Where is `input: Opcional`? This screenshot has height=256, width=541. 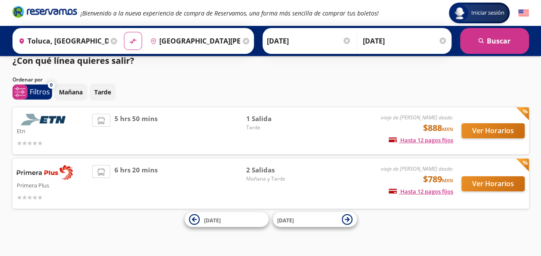 input: Opcional is located at coordinates (405, 41).